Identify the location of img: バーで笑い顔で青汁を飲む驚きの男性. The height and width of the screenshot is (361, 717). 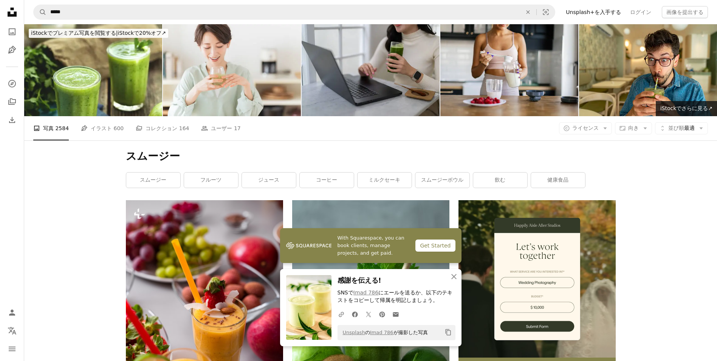
(648, 70).